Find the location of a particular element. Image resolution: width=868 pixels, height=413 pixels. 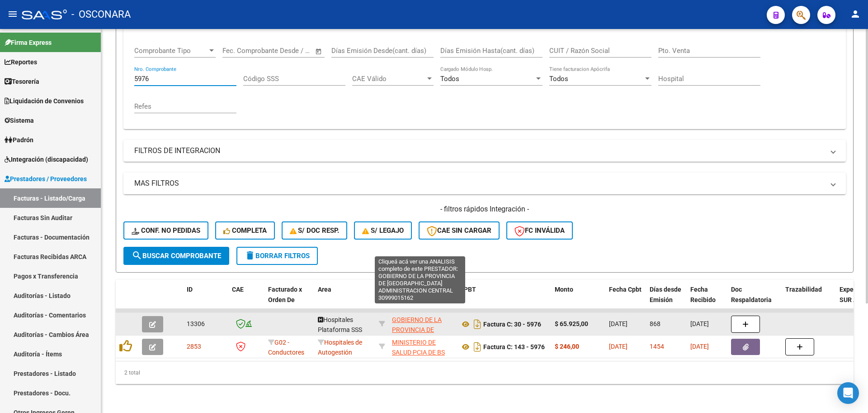

div: Open Intercom Messenger is located at coordinates (848, 393).